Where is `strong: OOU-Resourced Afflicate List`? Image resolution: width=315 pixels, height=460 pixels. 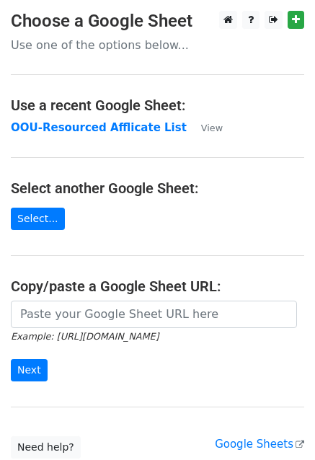 strong: OOU-Resourced Afflicate List is located at coordinates (99, 127).